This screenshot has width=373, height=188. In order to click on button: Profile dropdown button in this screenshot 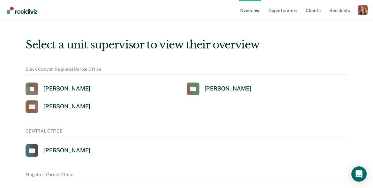, I will do `click(363, 10)`.